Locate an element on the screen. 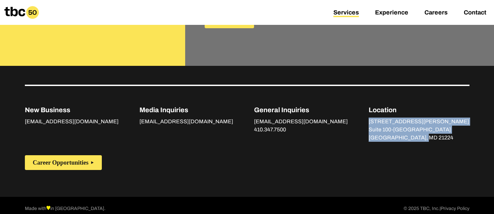 The width and height of the screenshot is (494, 214). a: Experience is located at coordinates (391, 13).